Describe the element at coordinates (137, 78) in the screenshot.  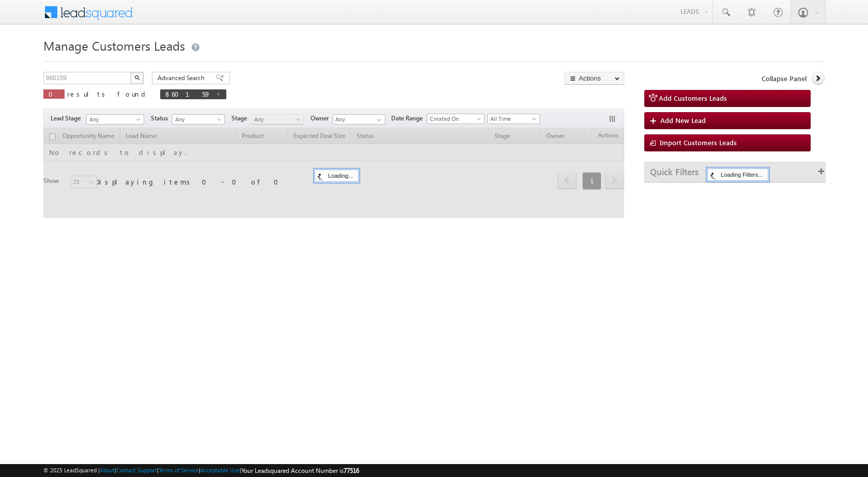
I see `img: Search` at that location.